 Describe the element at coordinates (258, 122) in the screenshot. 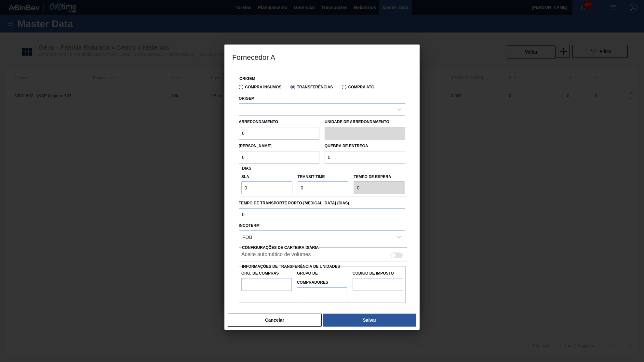

I see `label: Arredondamento` at that location.